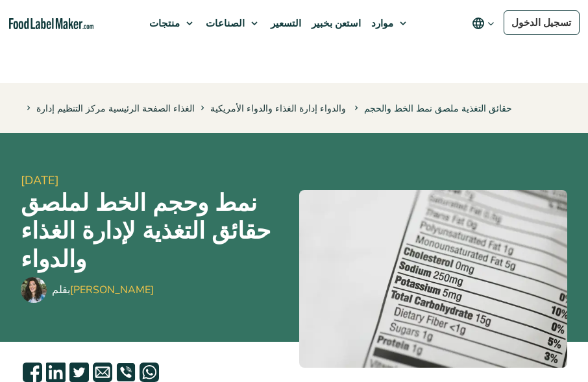 Image resolution: width=588 pixels, height=382 pixels. I want to click on a: والدواء إدارة الغذاء والدواء الأمريكية, so click(277, 109).